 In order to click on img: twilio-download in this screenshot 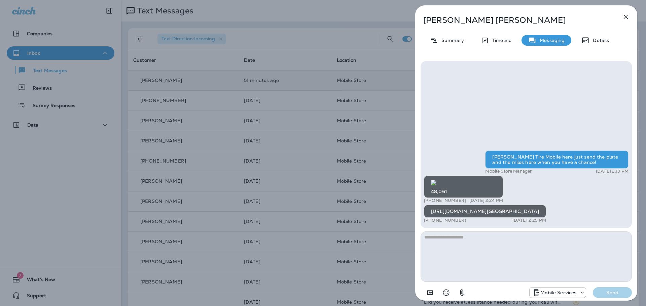, I will do `click(434, 183)`.